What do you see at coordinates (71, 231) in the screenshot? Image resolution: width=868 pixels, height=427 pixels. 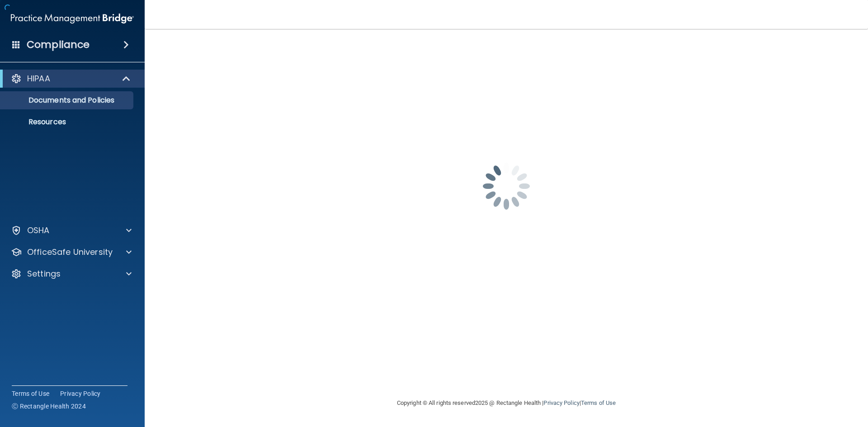 I see `a: OSHA` at bounding box center [71, 231].